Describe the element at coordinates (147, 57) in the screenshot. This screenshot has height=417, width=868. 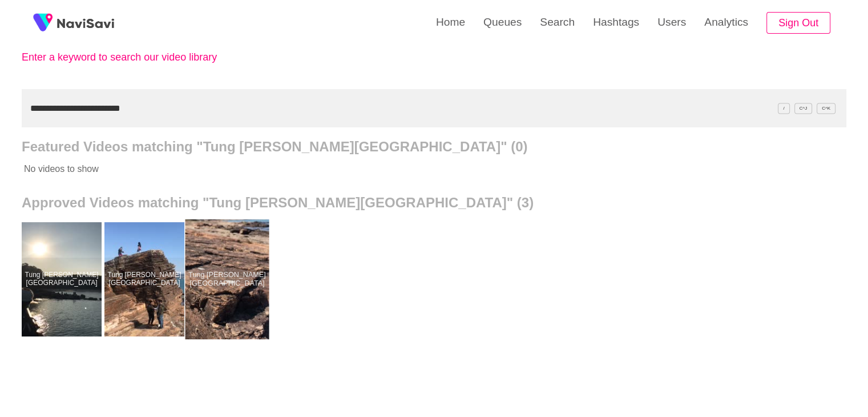
I see `p: Enter a keyword to search our video library` at that location.